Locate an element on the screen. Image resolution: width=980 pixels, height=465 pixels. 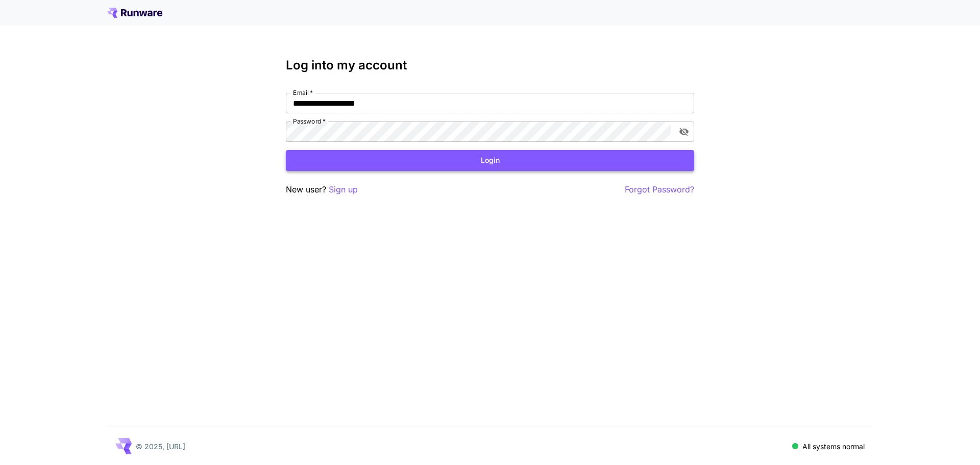
p: New user? is located at coordinates (321, 189).